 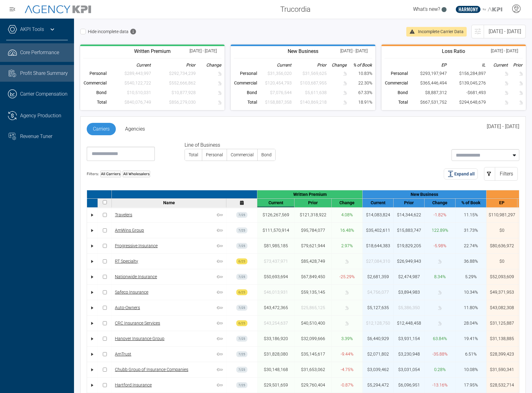 I want to click on div: 11.80%, so click(x=470, y=308).